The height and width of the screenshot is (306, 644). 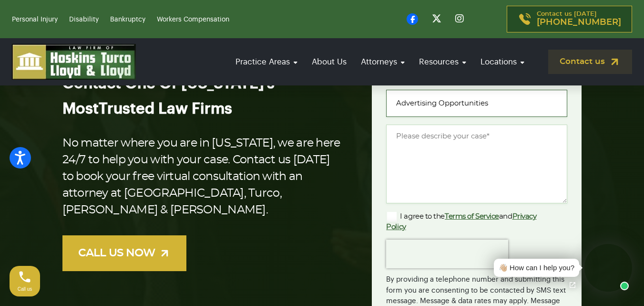 I want to click on span: Most, so click(x=81, y=108).